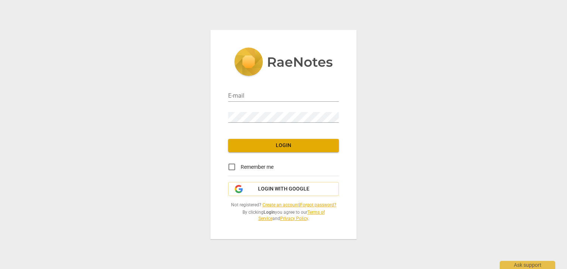 This screenshot has height=269, width=567. I want to click on a: Privacy Policy, so click(294, 219).